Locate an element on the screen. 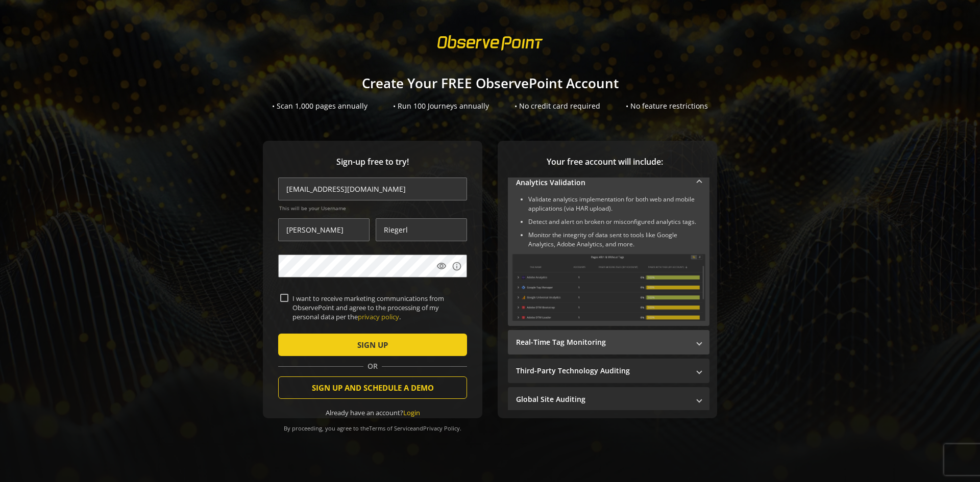 The width and height of the screenshot is (980, 482). li: Detect and alert on broken or misconfigured analytics tags. is located at coordinates (616, 222).